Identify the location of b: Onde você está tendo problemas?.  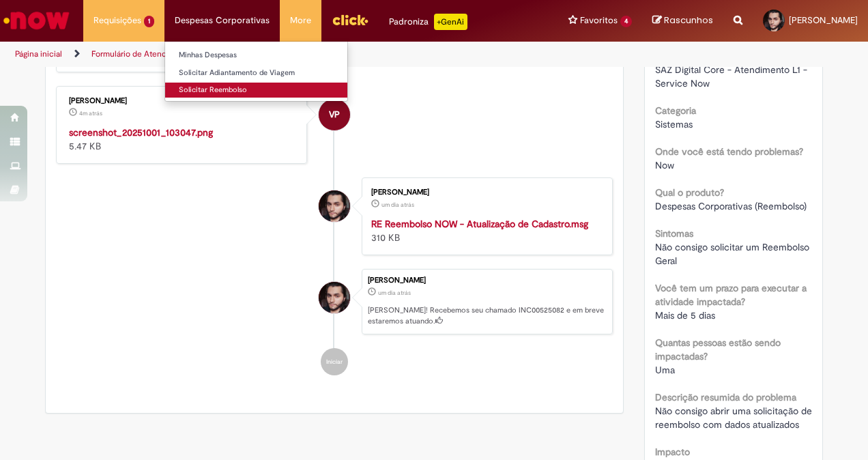
(729, 152).